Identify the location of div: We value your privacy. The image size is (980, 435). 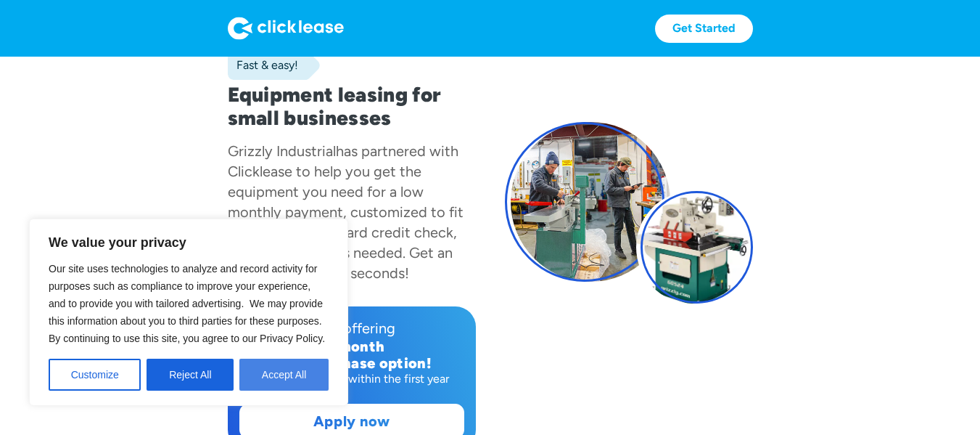
(188, 312).